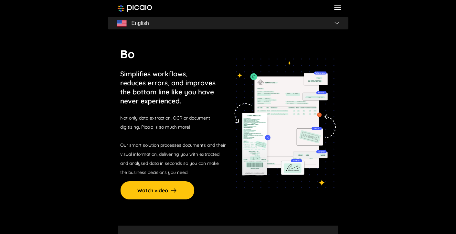 The width and height of the screenshot is (456, 234). I want to click on span: Our smart solution processes documents and their visual information, delivering you with extracte..., so click(173, 159).